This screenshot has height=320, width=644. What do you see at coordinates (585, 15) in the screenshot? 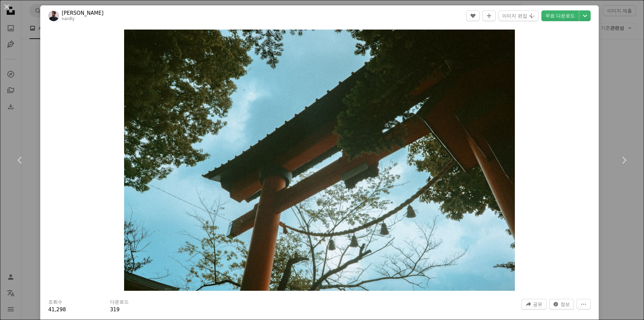
I see `button: 다운로드 크기 선택` at bounding box center [585, 15].